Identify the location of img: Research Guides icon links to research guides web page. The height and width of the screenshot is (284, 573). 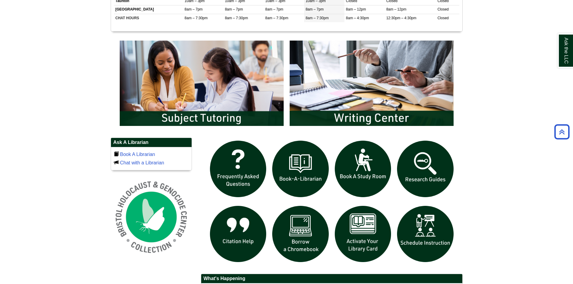
(425, 169).